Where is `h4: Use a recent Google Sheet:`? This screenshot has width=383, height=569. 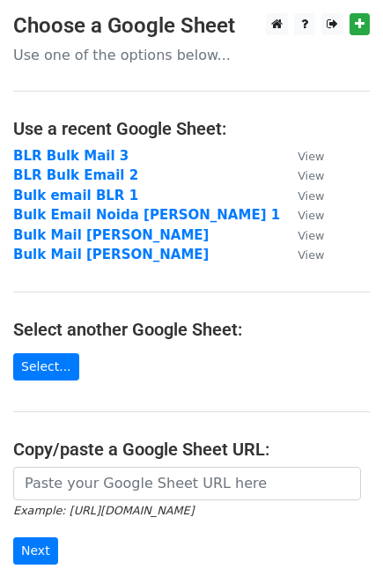
h4: Use a recent Google Sheet: is located at coordinates (191, 129).